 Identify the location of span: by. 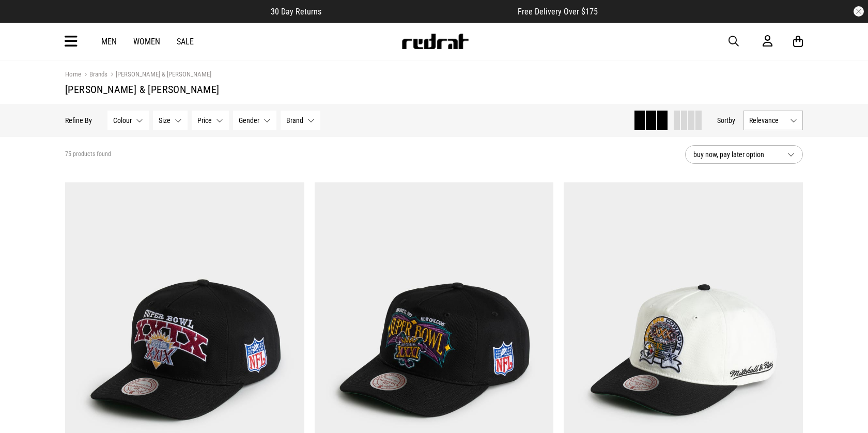
(731, 120).